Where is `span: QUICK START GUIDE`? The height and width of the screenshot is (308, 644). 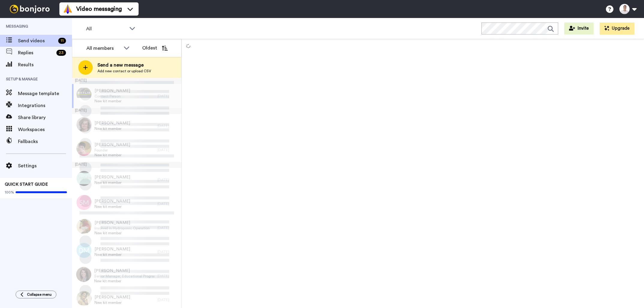
span: QUICK START GUIDE is located at coordinates (26, 185).